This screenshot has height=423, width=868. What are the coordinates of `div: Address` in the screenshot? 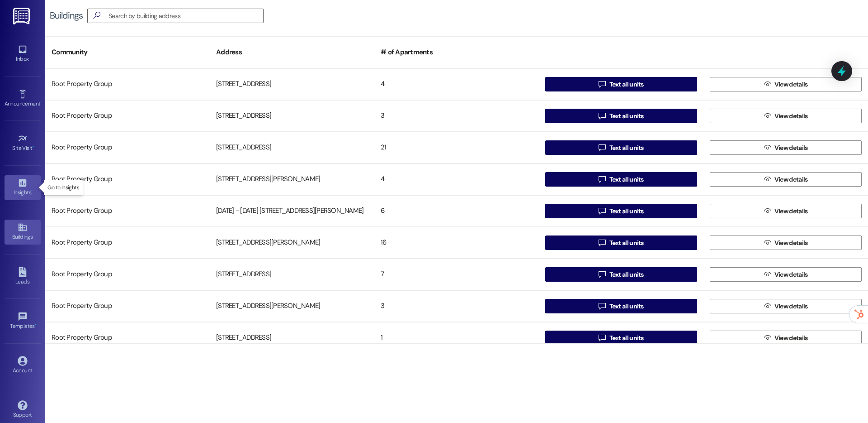 It's located at (292, 52).